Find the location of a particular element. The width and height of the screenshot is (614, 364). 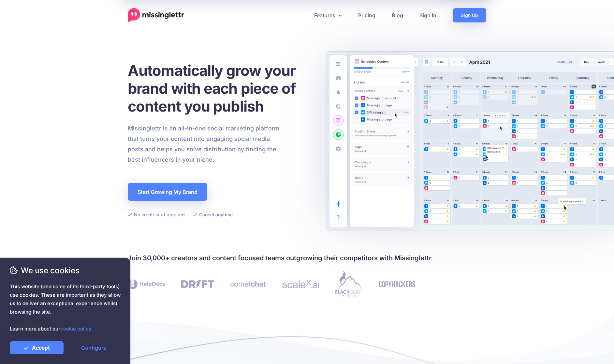

a: Features is located at coordinates (328, 15).